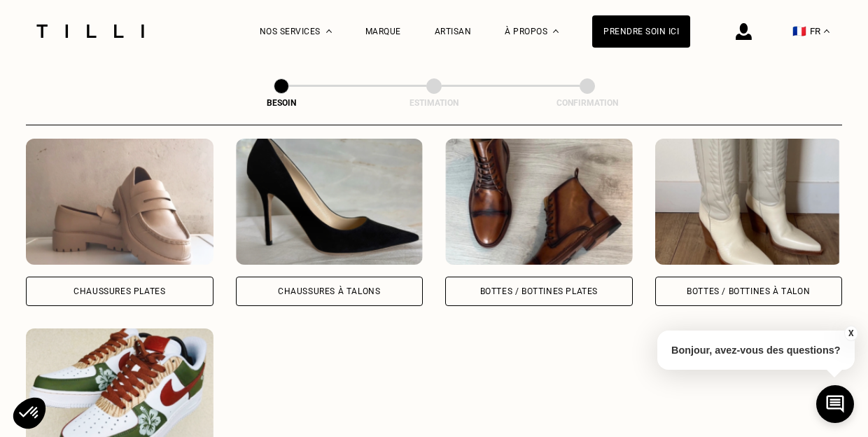  What do you see at coordinates (539, 202) in the screenshot?
I see `img: Tilli retouche votre Bottes / Bottines plates` at bounding box center [539, 202].